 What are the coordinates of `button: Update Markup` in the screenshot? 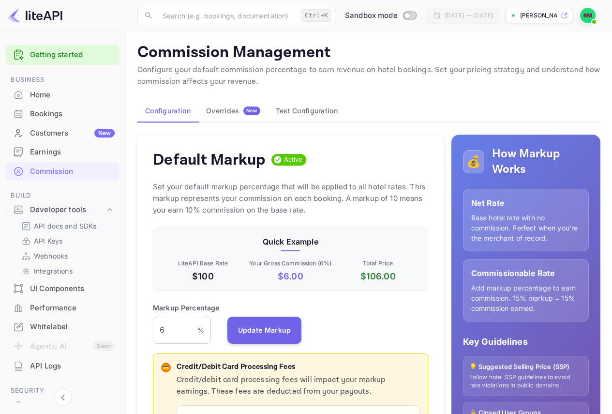 It's located at (265, 330).